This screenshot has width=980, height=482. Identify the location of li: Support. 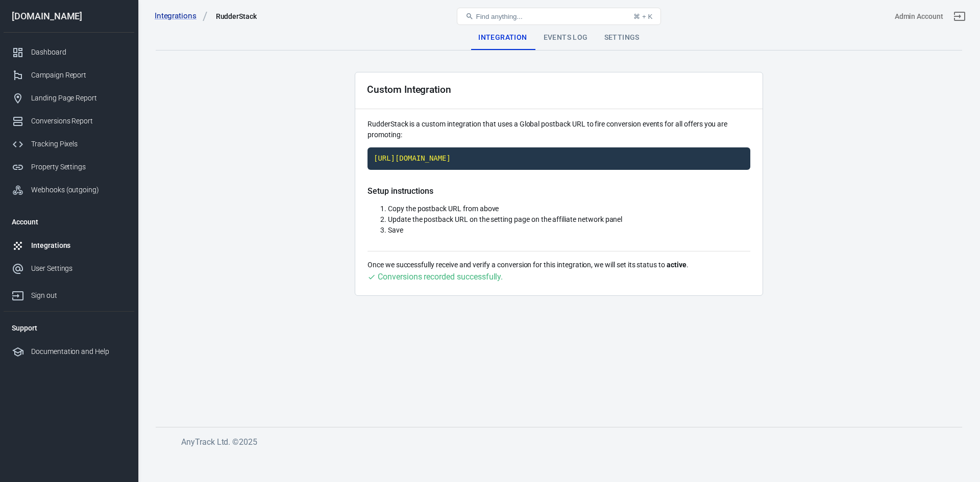
(69, 328).